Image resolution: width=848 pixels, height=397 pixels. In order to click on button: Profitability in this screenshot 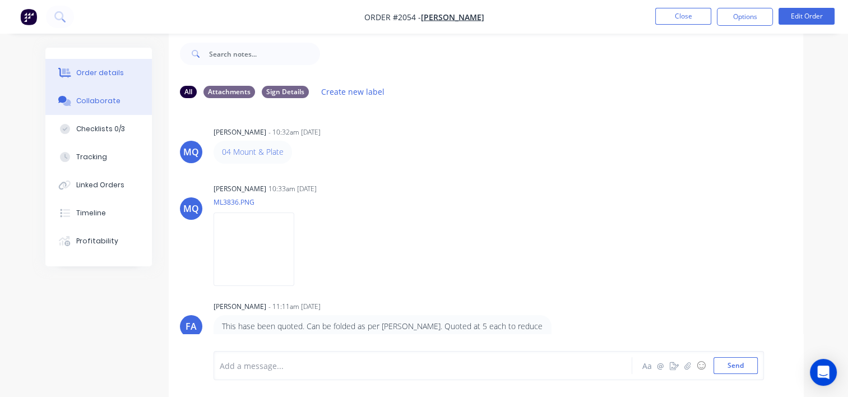, I will do `click(99, 241)`.